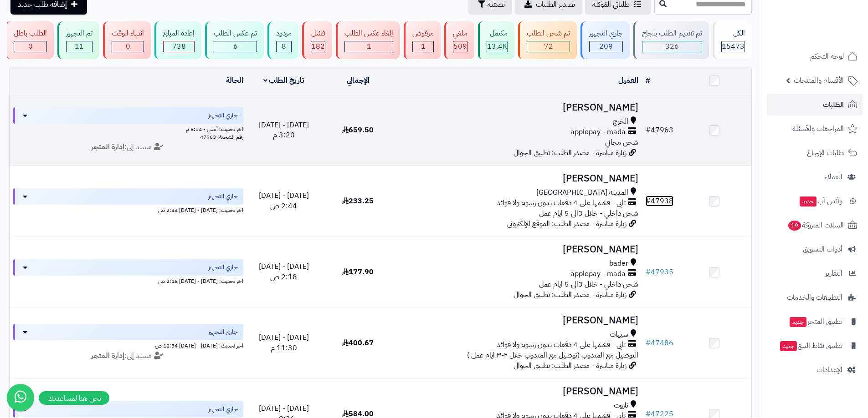  Describe the element at coordinates (357, 130) in the screenshot. I see `span: 659.50` at that location.